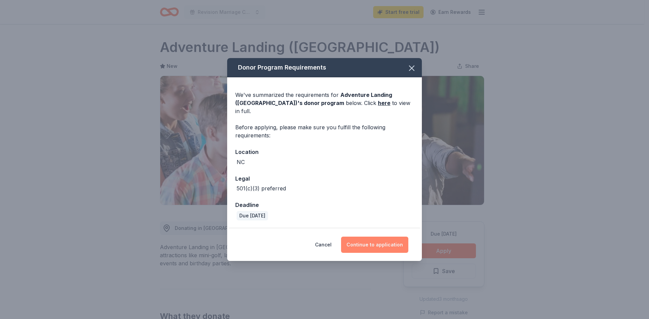 This screenshot has width=649, height=319. Describe the element at coordinates (325, 205) in the screenshot. I see `div: Deadline` at that location.